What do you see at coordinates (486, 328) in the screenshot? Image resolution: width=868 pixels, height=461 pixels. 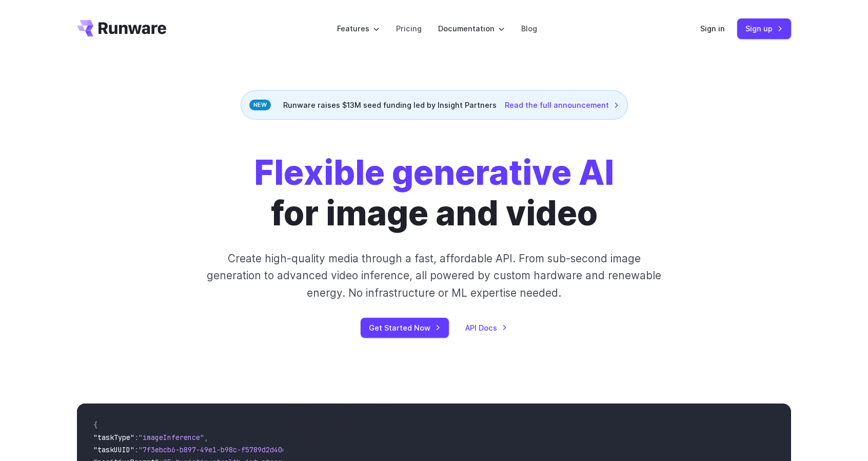 I see `a: API Docs` at bounding box center [486, 328].